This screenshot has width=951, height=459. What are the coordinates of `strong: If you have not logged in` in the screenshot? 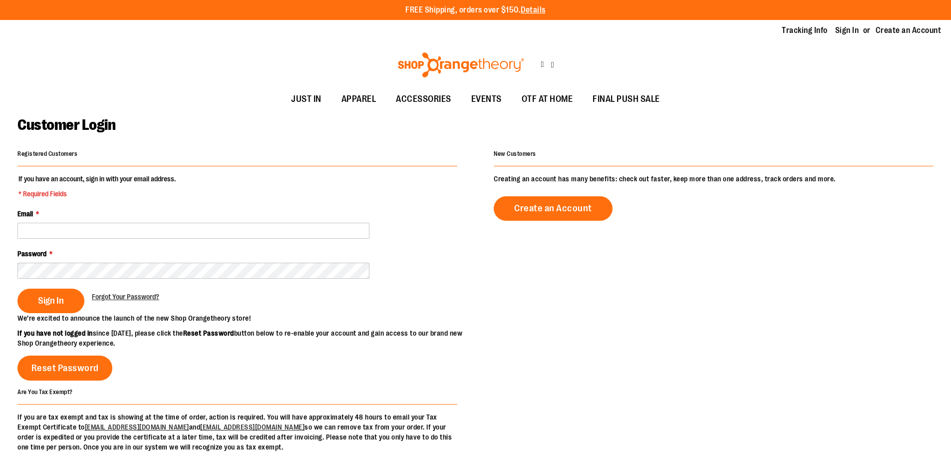 It's located at (55, 333).